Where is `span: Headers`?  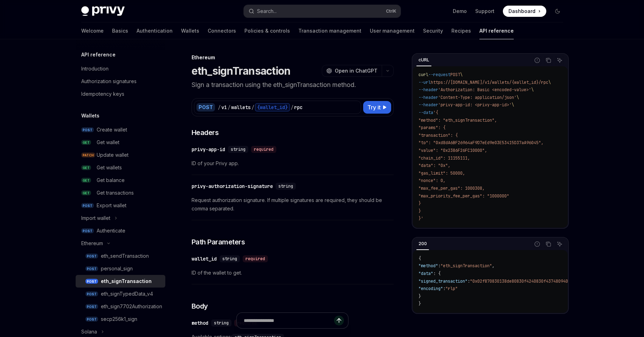 span: Headers is located at coordinates (205, 133).